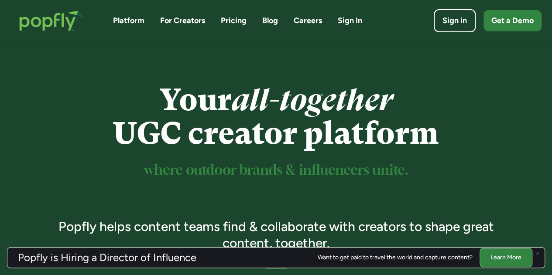  Describe the element at coordinates (233, 21) in the screenshot. I see `a: Pricing` at that location.